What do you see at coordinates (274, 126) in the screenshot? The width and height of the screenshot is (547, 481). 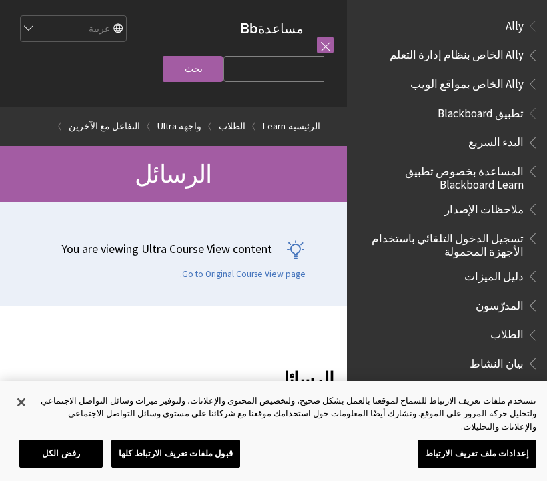 I see `a: Learn` at bounding box center [274, 126].